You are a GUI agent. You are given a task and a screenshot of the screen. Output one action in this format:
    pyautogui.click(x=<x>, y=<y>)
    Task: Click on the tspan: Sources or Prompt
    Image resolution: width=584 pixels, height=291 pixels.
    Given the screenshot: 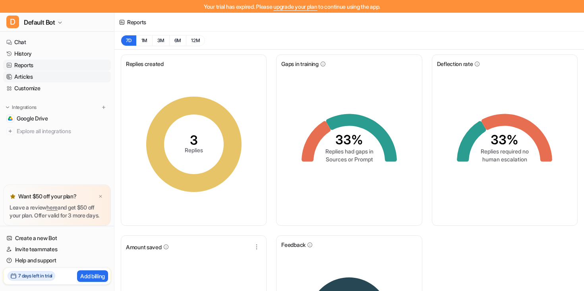 What is the action you would take?
    pyautogui.click(x=349, y=159)
    